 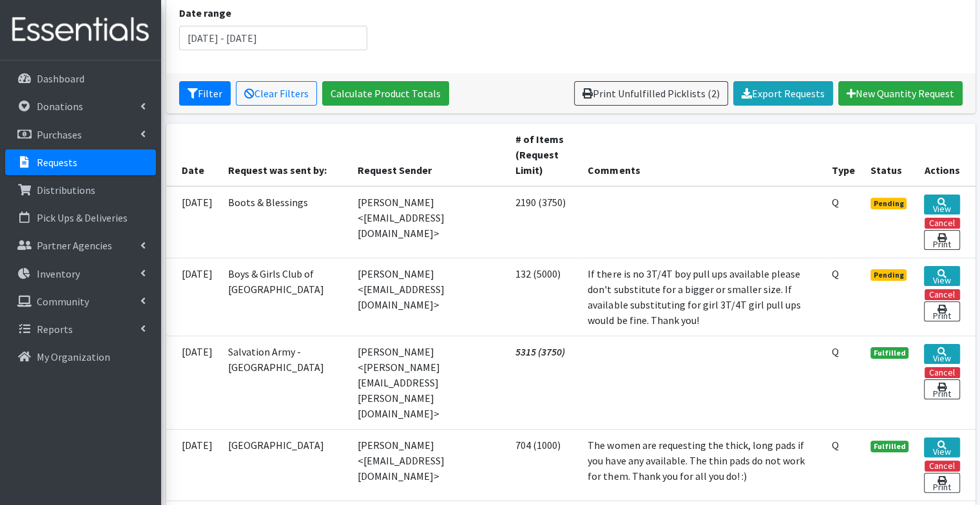 I want to click on p: Pick Ups & Deliveries, so click(x=82, y=218).